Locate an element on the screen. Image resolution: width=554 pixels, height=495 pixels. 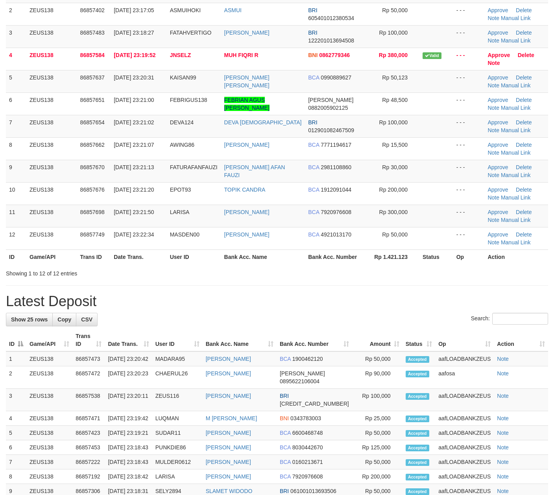
span: FEBRIGUS138 is located at coordinates (188, 100).